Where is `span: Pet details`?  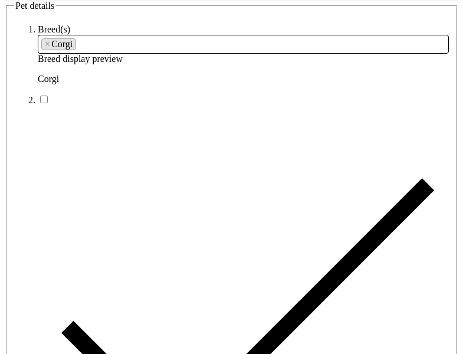 span: Pet details is located at coordinates (35, 5).